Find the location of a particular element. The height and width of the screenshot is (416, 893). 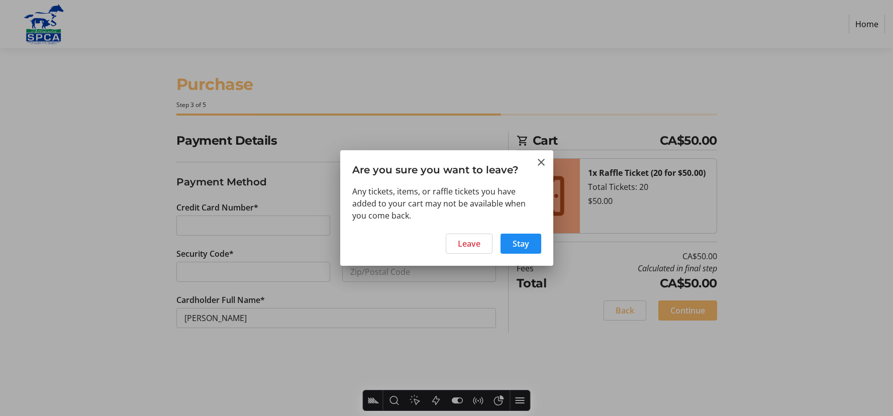

span: Stay is located at coordinates (520, 244).